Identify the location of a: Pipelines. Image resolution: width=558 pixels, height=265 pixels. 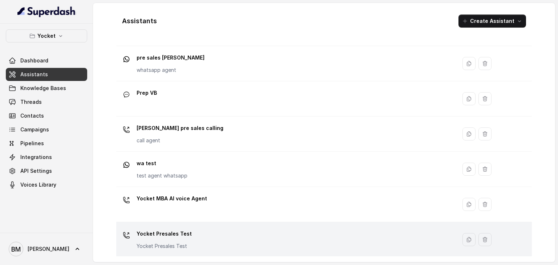
(47, 144).